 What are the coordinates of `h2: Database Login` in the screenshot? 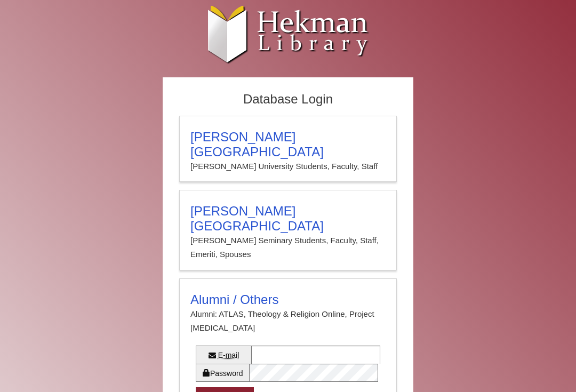 It's located at (288, 99).